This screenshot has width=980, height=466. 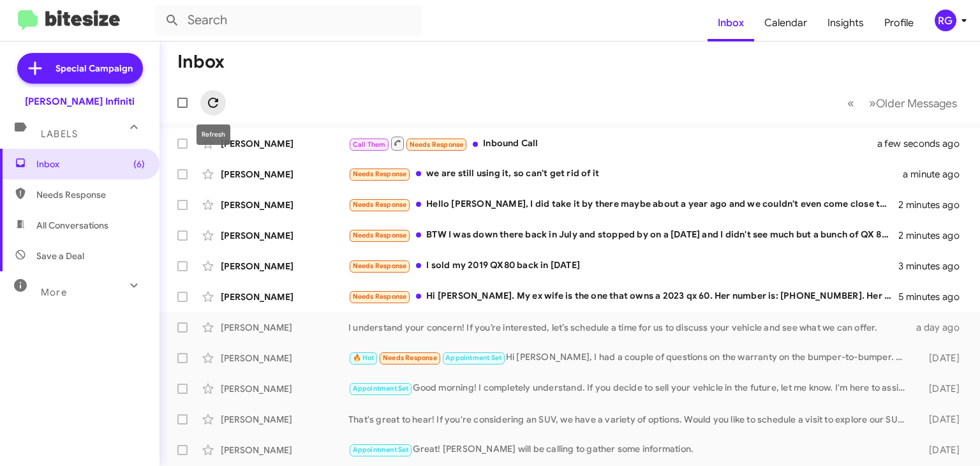 I want to click on span: More, so click(x=54, y=292).